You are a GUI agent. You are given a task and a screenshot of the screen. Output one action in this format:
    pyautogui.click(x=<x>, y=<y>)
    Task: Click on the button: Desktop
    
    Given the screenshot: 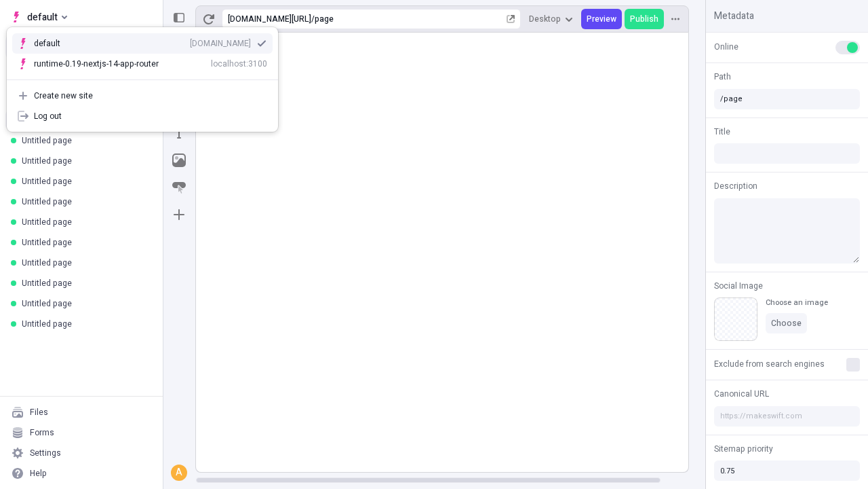 What is the action you would take?
    pyautogui.click(x=551, y=19)
    